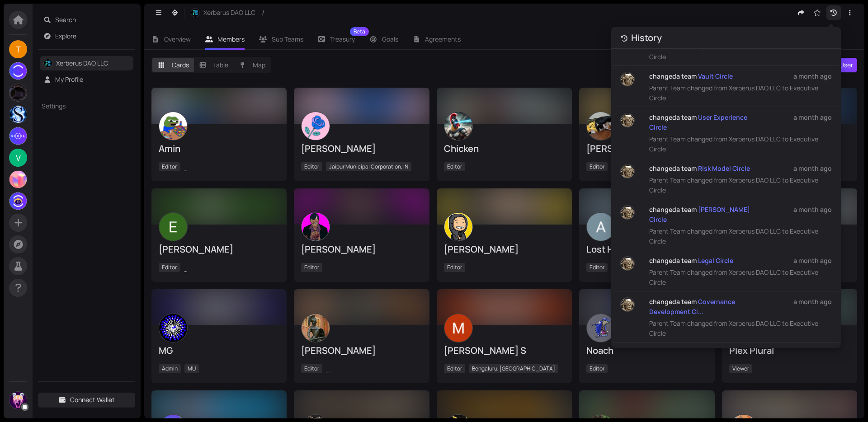  What do you see at coordinates (18, 158) in the screenshot?
I see `span: V` at bounding box center [18, 158].